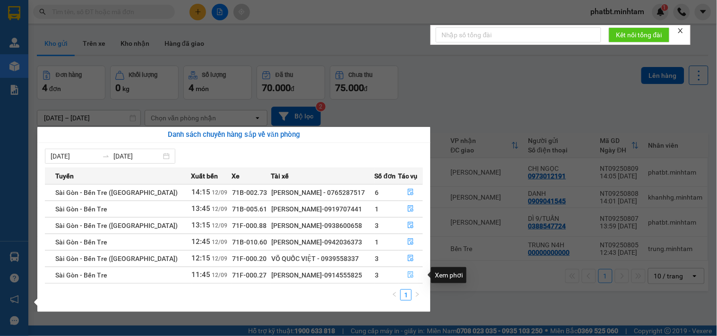 Image resolution: width=717 pixels, height=336 pixels. I want to click on span: Tài xế, so click(280, 176).